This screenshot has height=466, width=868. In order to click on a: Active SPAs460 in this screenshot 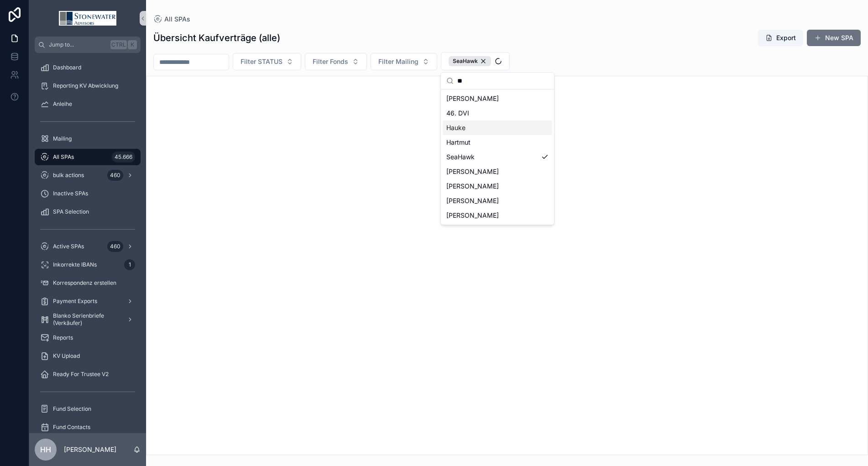, I will do `click(88, 246)`.